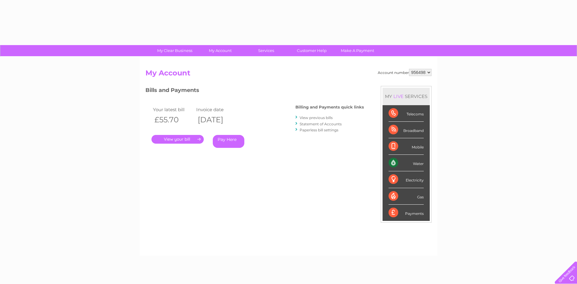 This screenshot has width=577, height=284. What do you see at coordinates (406, 213) in the screenshot?
I see `div: Payments` at bounding box center [406, 213].